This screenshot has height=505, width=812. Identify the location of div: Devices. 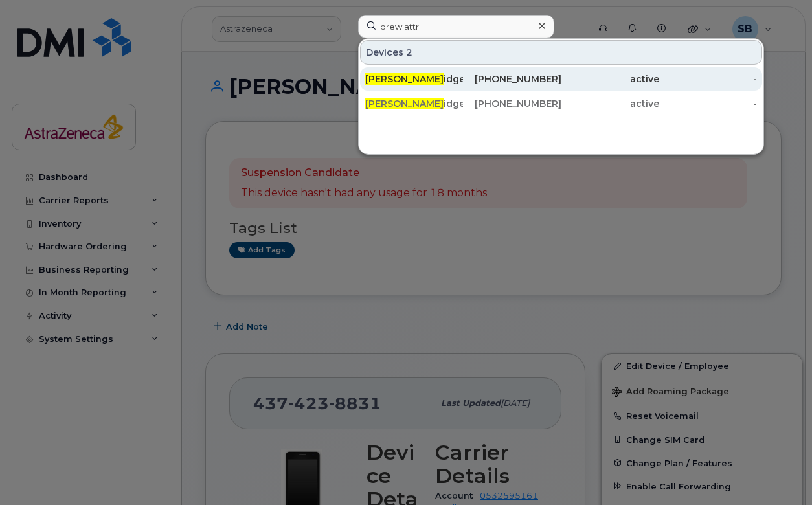
(560, 52).